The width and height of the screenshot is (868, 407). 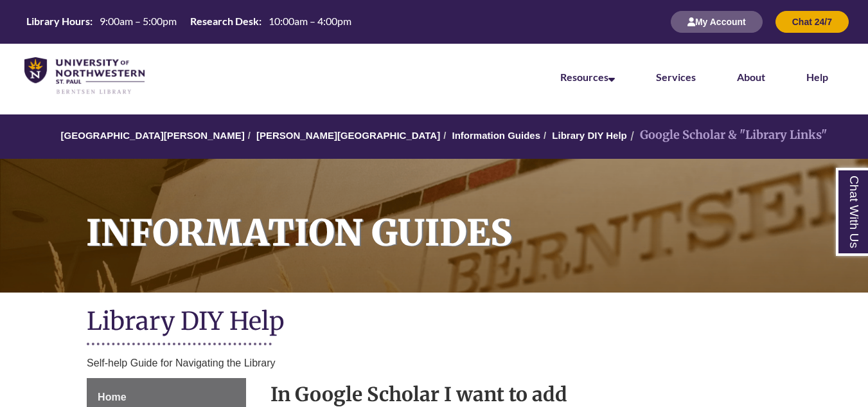 What do you see at coordinates (677, 77) in the screenshot?
I see `a: Services` at bounding box center [677, 77].